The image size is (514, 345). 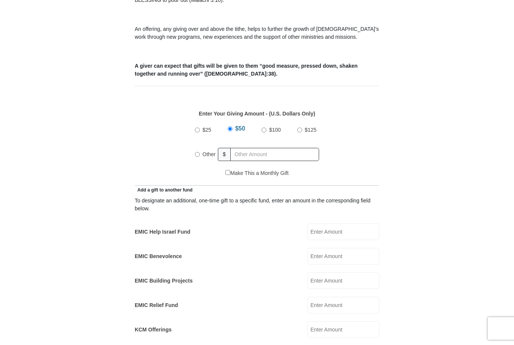 What do you see at coordinates (257, 173) in the screenshot?
I see `label: Make This a Monthly Gift` at bounding box center [257, 173].